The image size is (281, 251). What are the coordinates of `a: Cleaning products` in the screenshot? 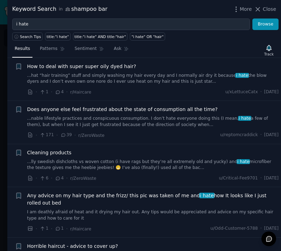 It's located at (49, 153).